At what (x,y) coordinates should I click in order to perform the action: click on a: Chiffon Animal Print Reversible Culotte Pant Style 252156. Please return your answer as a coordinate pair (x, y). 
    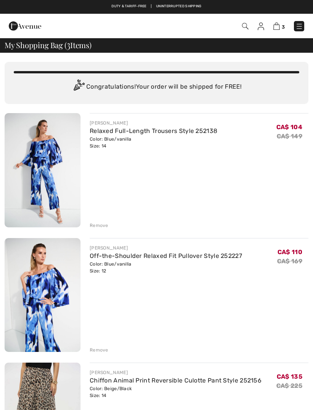
    Looking at the image, I should click on (176, 380).